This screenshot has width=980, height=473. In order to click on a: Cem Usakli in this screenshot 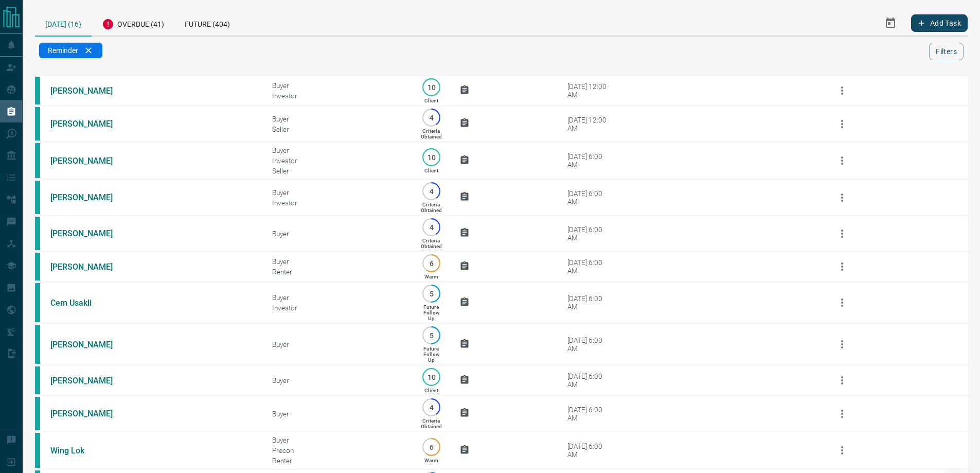, I will do `click(89, 303)`.